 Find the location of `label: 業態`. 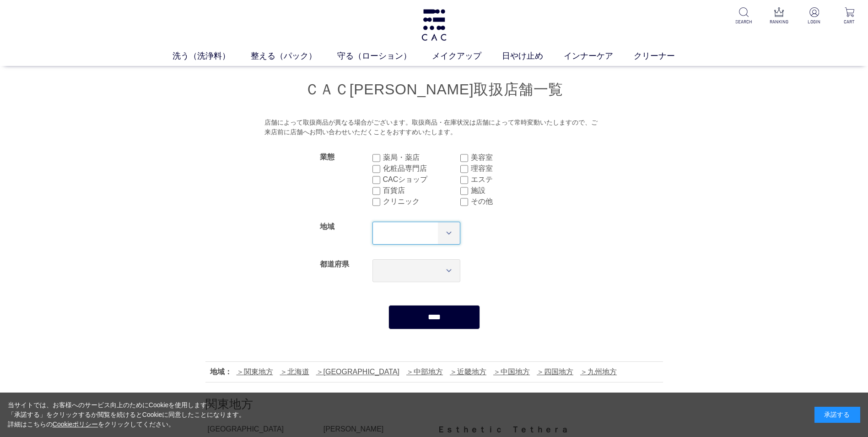

label: 業態 is located at coordinates (327, 157).